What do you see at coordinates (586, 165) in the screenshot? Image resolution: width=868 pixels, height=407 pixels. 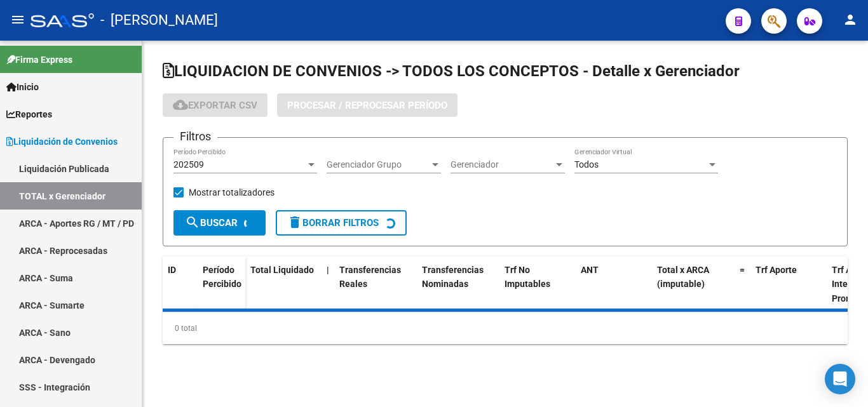 I see `span: Todos` at bounding box center [586, 165].